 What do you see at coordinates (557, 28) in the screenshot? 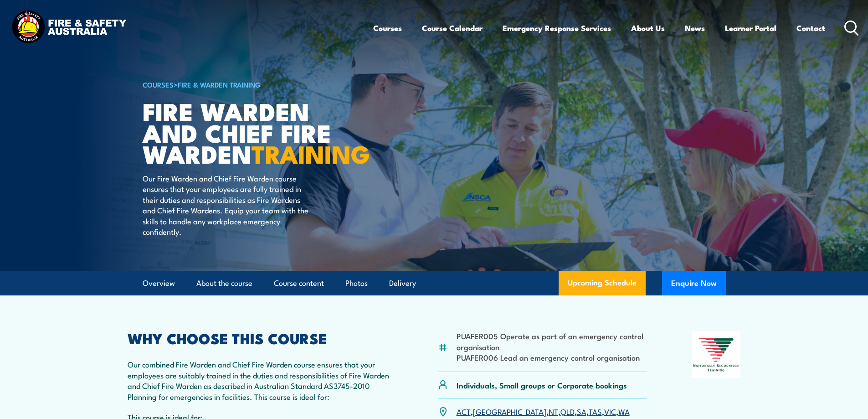
I see `a: Emergency Response Services` at bounding box center [557, 28].